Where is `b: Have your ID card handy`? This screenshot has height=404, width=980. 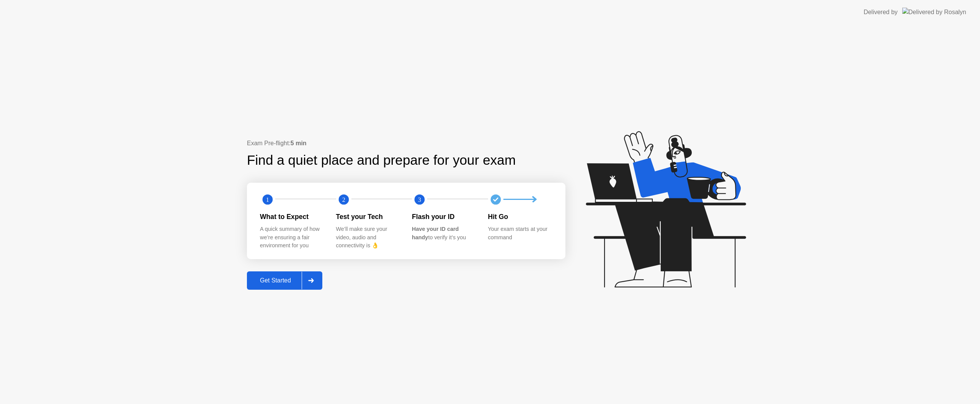 b: Have your ID card handy is located at coordinates (436, 234).